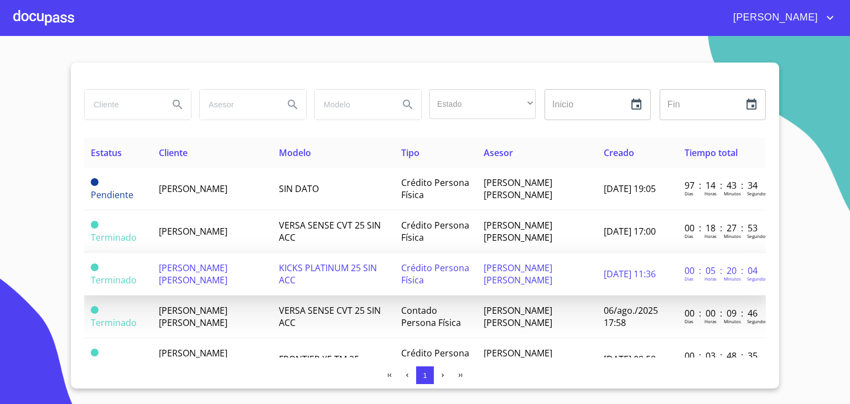 This screenshot has width=850, height=404. I want to click on span: Creado, so click(619, 153).